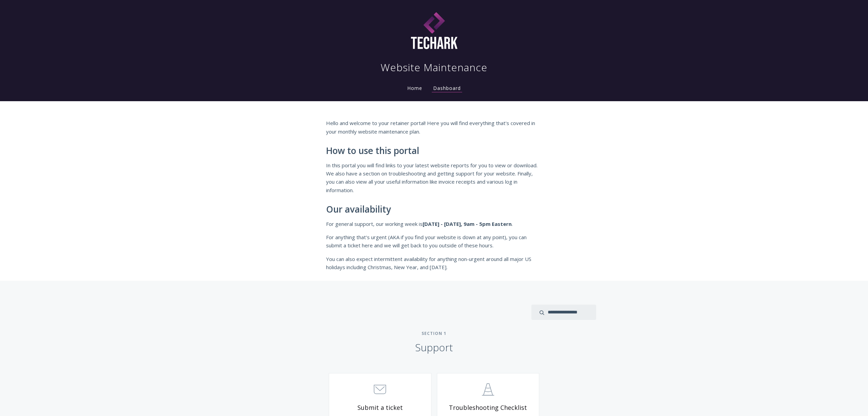 The width and height of the screenshot is (868, 416). I want to click on p: For general support, our working week is ., so click(434, 224).